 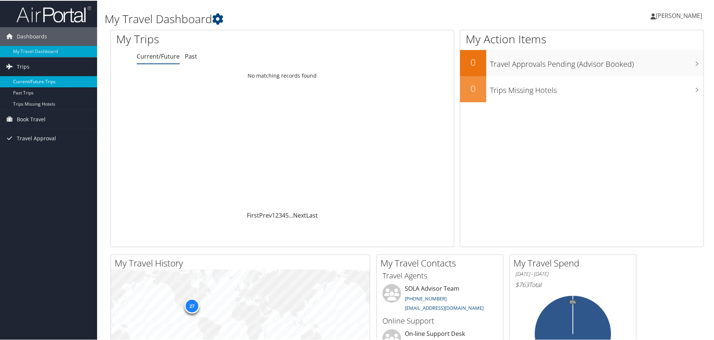 I want to click on h6: Total, so click(x=573, y=284).